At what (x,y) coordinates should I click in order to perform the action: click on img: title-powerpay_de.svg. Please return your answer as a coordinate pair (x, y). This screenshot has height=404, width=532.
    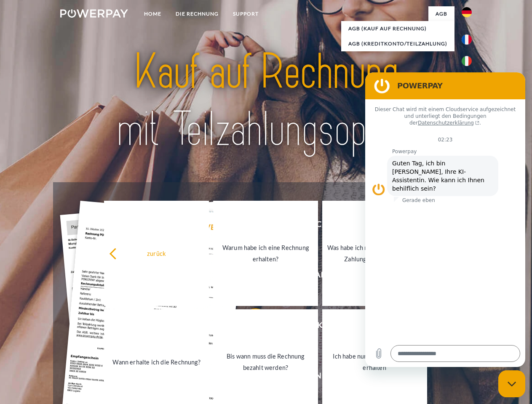
    Looking at the image, I should click on (265, 101).